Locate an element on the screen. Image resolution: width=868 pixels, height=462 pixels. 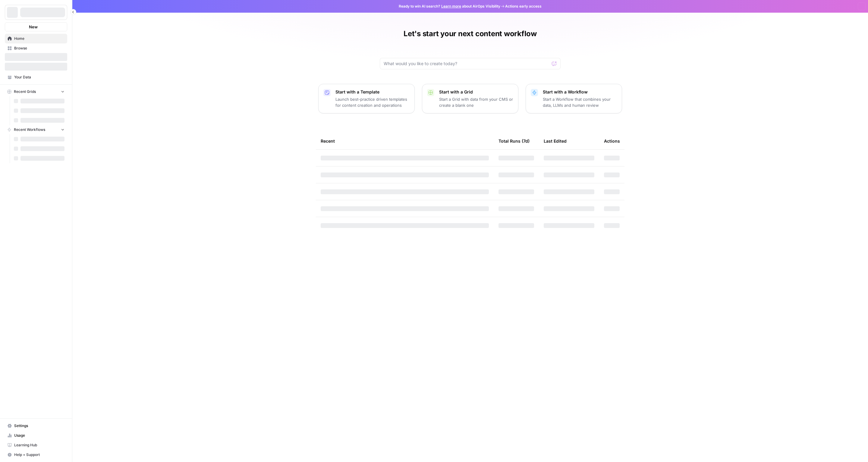
button: Help + Support is located at coordinates (36, 455).